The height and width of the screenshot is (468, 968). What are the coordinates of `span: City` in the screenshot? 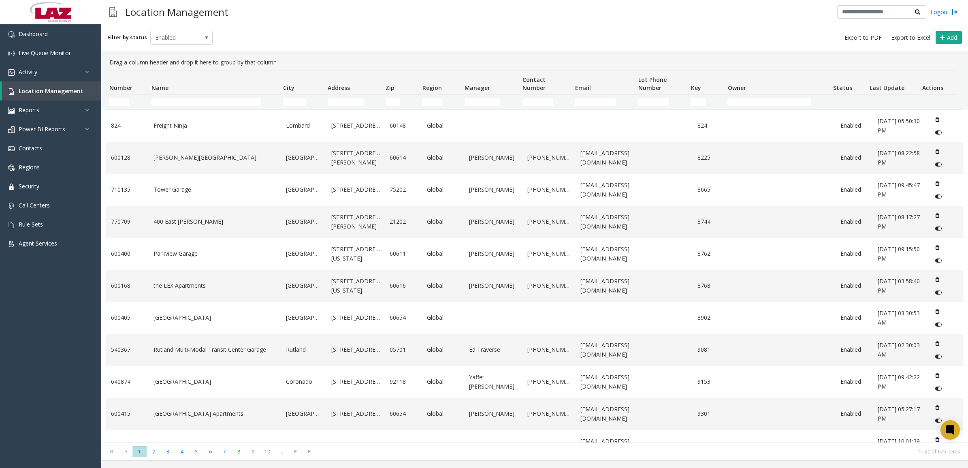 It's located at (289, 87).